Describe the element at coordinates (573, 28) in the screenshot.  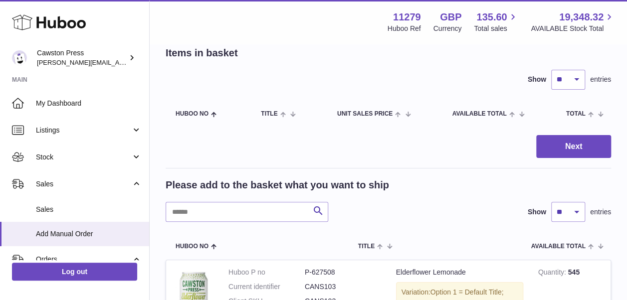
I see `span: AVAILABLE Stock Total` at that location.